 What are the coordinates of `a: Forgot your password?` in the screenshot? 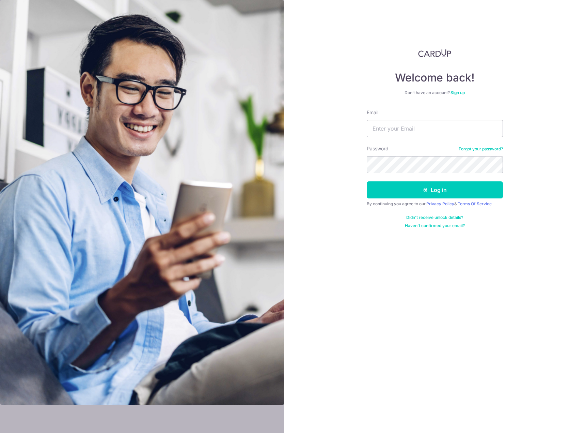 It's located at (481, 149).